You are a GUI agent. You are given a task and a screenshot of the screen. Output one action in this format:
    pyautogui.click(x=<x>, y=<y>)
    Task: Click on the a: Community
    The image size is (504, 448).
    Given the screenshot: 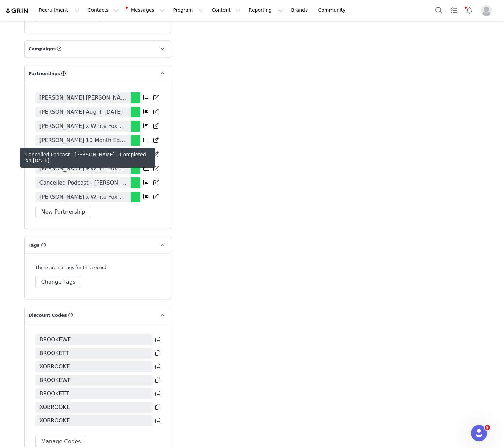 What is the action you would take?
    pyautogui.click(x=334, y=10)
    